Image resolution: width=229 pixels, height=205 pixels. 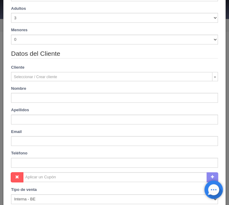 I want to click on label: Teléfono, so click(x=19, y=153).